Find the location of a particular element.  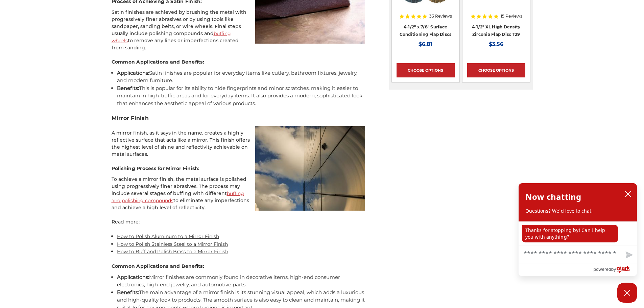

span: by is located at coordinates (613, 269).